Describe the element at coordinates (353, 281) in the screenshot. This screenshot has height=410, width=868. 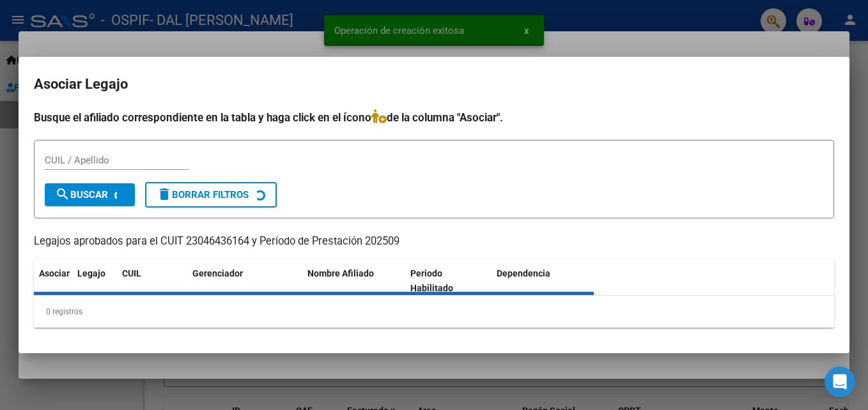
I see `datatable-header-cell: Nombre Afiliado` at that location.